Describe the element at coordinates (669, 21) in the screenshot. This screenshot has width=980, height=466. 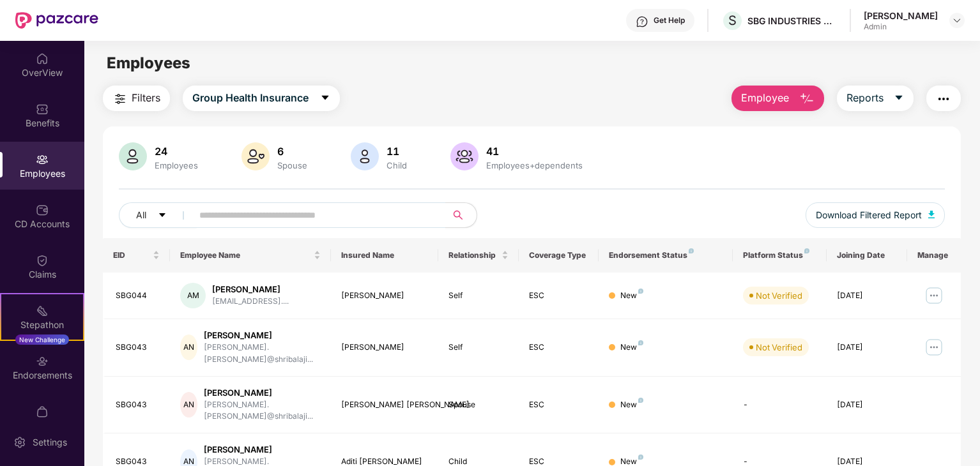
I see `div: Get Help` at that location.